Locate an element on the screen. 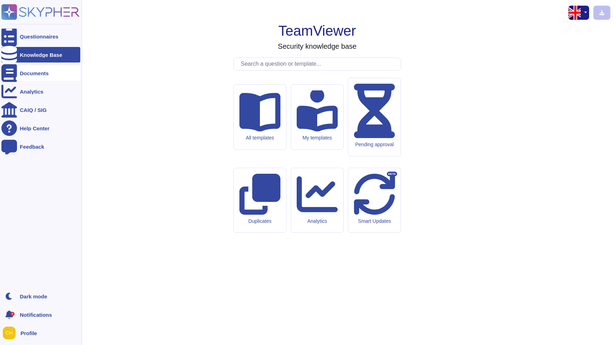  div: Smart Updates is located at coordinates (374, 221).